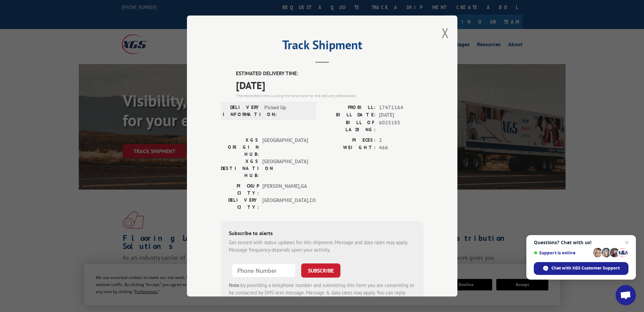 This screenshot has width=644, height=312. What do you see at coordinates (349, 140) in the screenshot?
I see `label: PIECES:` at bounding box center [349, 140].